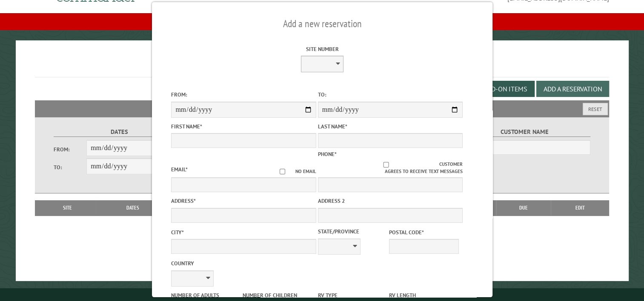  I want to click on h2: Add a new reservation, so click(322, 24).